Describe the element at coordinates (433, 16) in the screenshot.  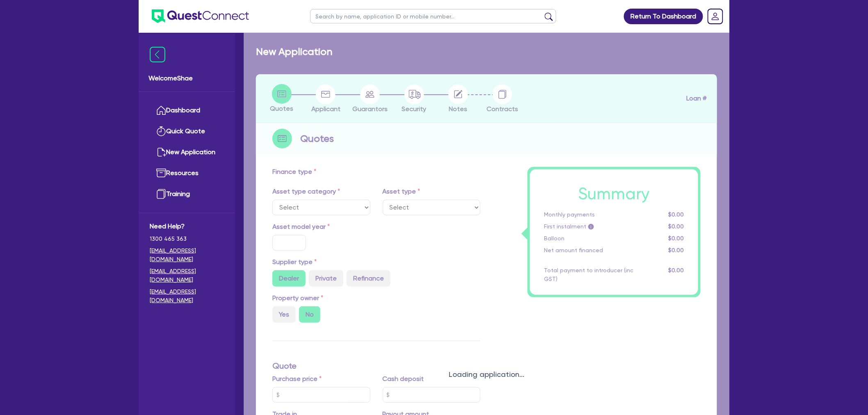
I see `input: Search by name, application ID or mobile number...` at that location.